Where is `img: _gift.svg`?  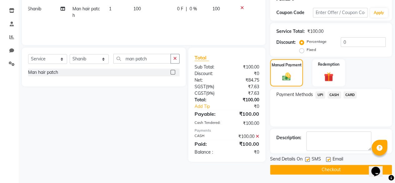
img: _gift.svg is located at coordinates (328, 76).